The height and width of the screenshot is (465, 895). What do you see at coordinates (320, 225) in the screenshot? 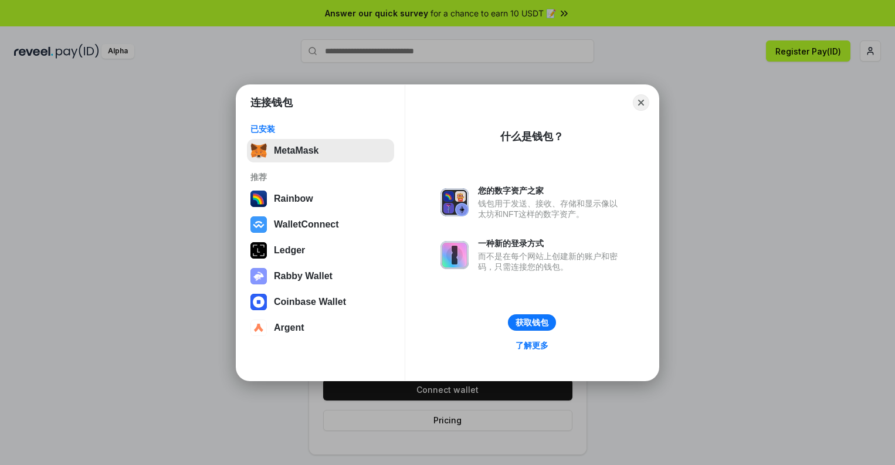
I see `button: WalletConnect` at bounding box center [320, 225].